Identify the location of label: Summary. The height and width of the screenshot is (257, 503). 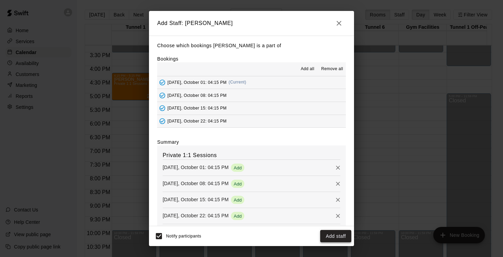
(168, 142).